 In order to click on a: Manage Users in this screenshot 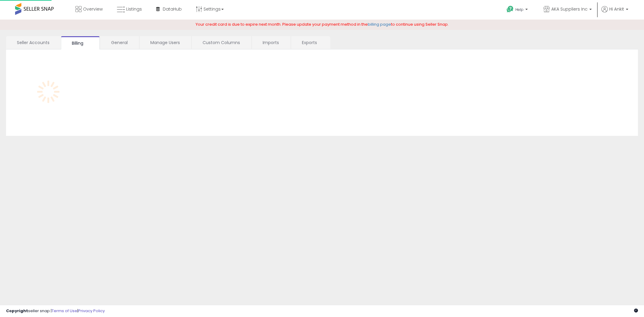, I will do `click(165, 42)`.